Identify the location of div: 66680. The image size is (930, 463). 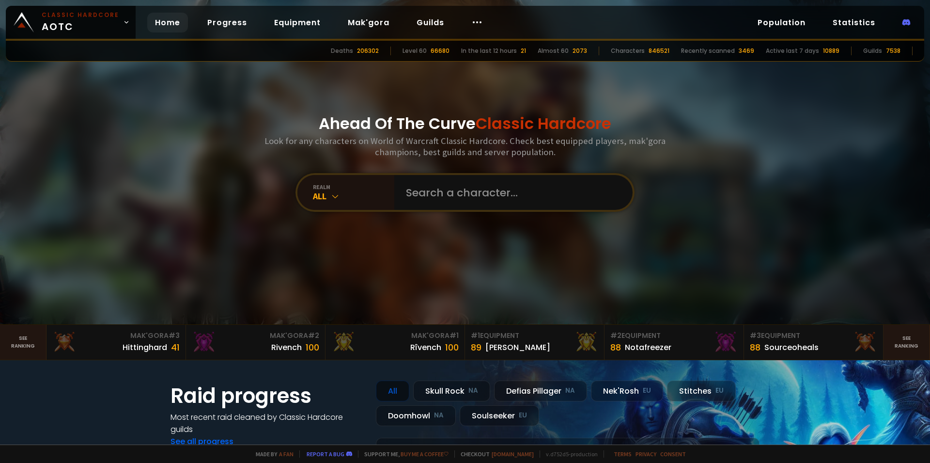
(440, 51).